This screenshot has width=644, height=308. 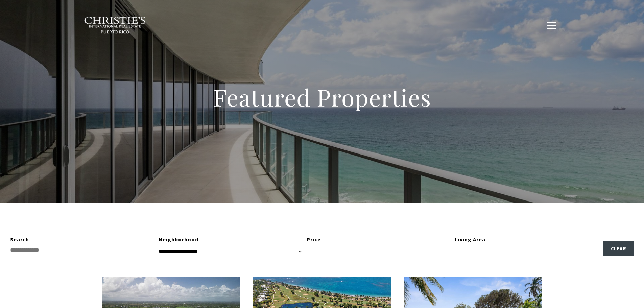 What do you see at coordinates (82, 240) in the screenshot?
I see `div: Search` at bounding box center [82, 240].